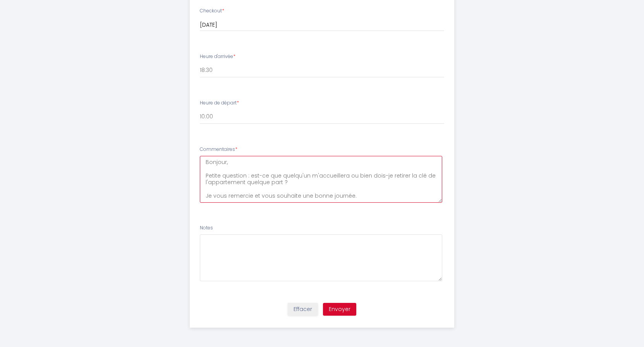 The height and width of the screenshot is (347, 644). What do you see at coordinates (212, 11) in the screenshot?
I see `label: Checkout` at bounding box center [212, 11].